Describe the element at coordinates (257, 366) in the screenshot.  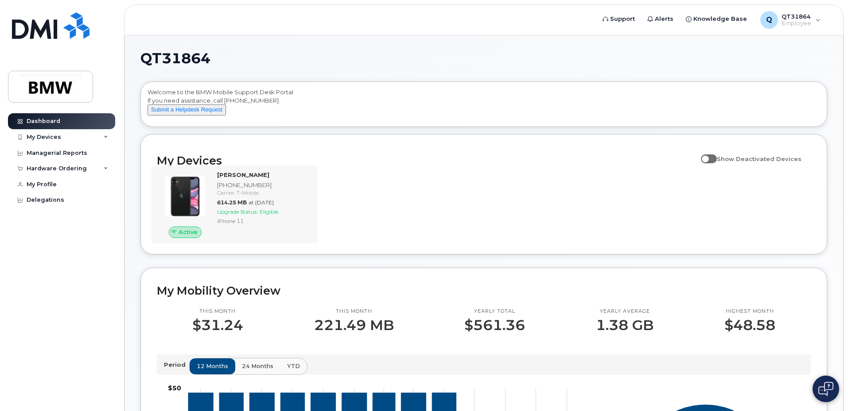
I see `span: 24 months` at that location.